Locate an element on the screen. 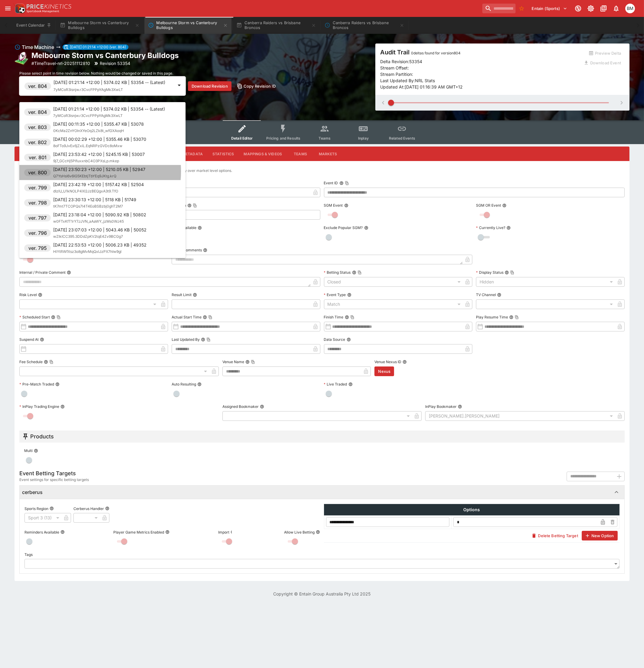  span: wZlkICC395.3DDdZpKV2tqE4Zv9BCGg7 is located at coordinates (88, 236).